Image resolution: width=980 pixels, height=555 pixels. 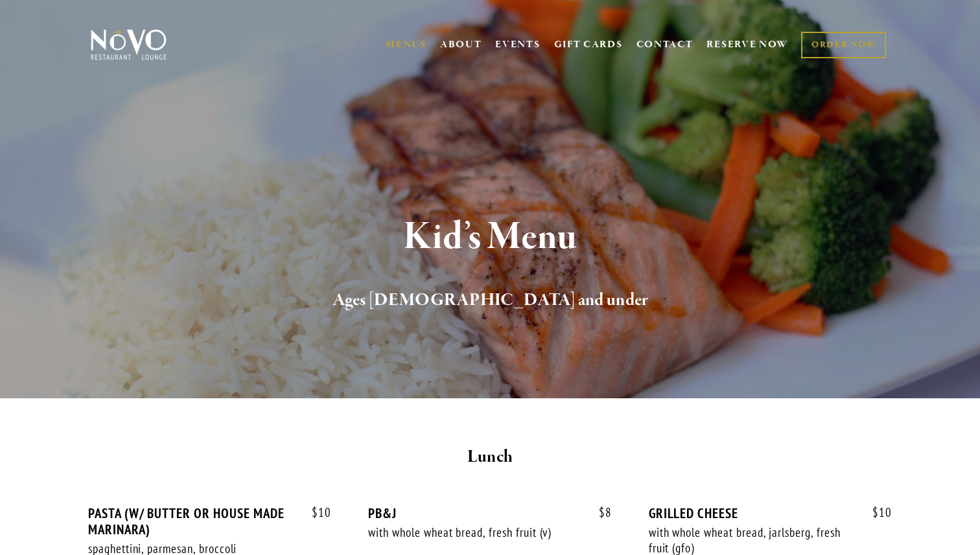 I want to click on h1: Kid’s Menu, so click(x=490, y=237).